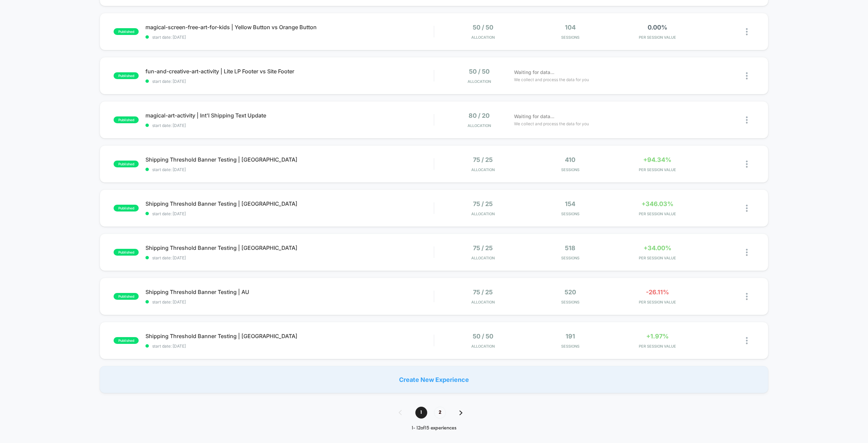  Describe the element at coordinates (570, 292) in the screenshot. I see `span: 520` at that location.